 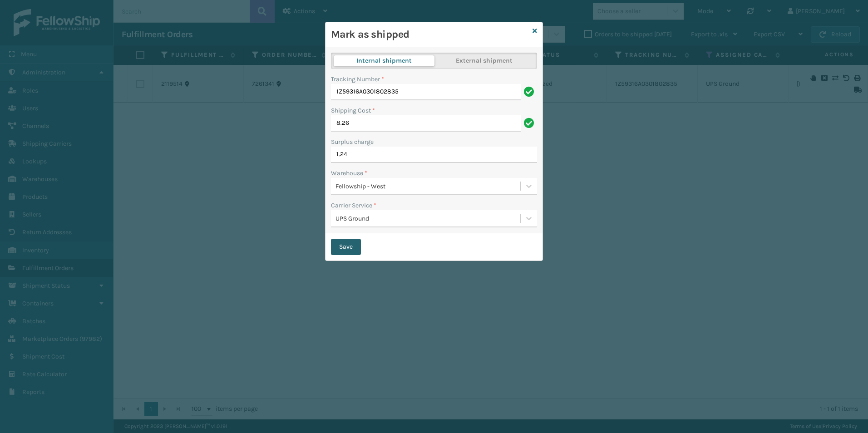 I want to click on h3: Mark as shipped, so click(x=430, y=35).